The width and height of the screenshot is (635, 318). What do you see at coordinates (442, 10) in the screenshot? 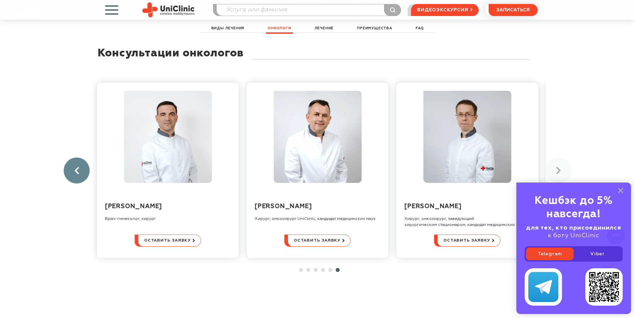
I see `span: видеоэкскурсия` at bounding box center [442, 10].